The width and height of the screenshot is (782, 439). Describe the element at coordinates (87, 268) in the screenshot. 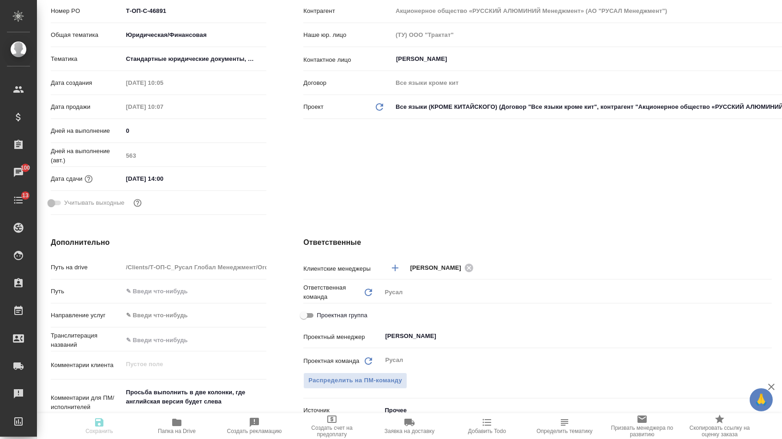

I see `p: Путь на drive` at that location.